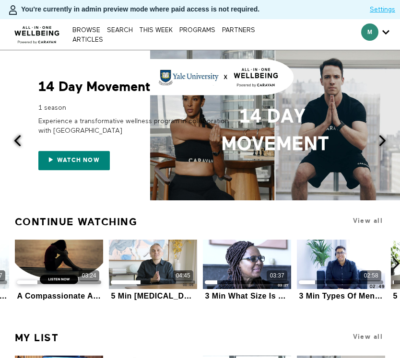 The width and height of the screenshot is (400, 358). I want to click on div: 3 Min What Size Is Your Leadership, so click(247, 296).